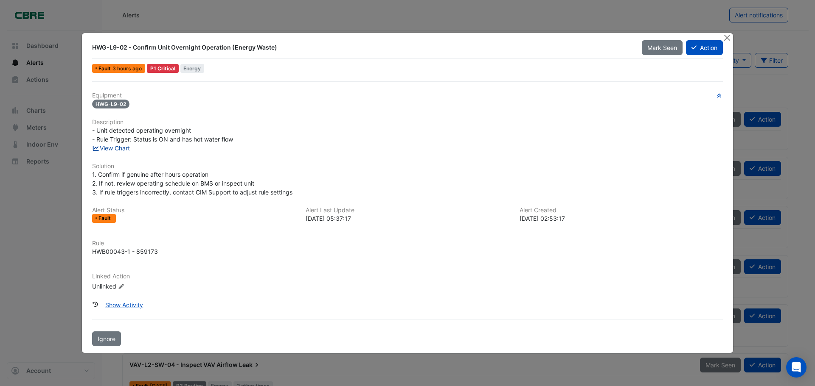 Image resolution: width=815 pixels, height=386 pixels. Describe the element at coordinates (193, 210) in the screenshot. I see `h6: Alert Status` at that location.